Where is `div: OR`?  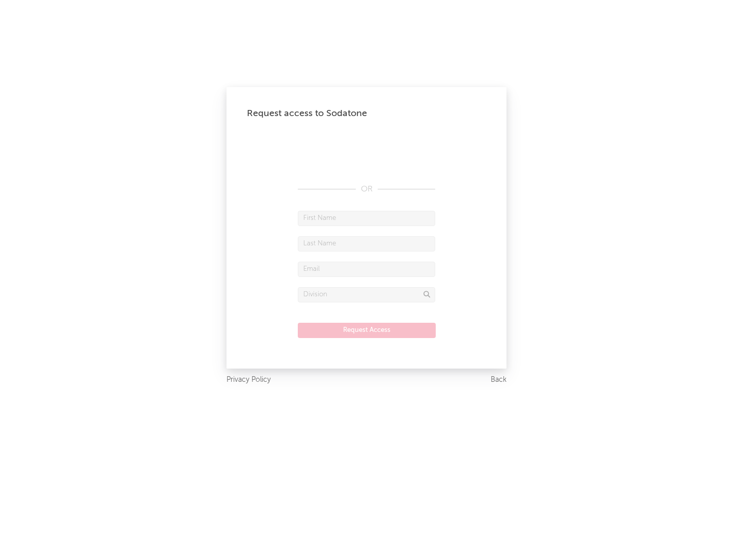
div: OR is located at coordinates (366, 189).